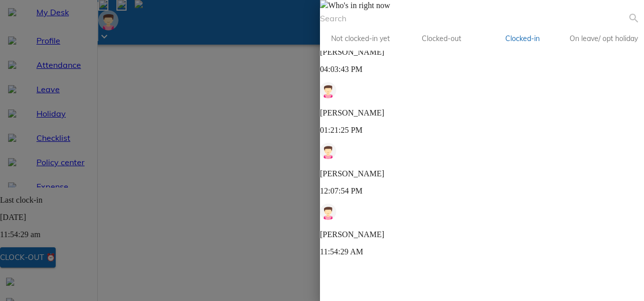 This screenshot has height=301, width=644. I want to click on p: 12:07:54 PM, so click(482, 191).